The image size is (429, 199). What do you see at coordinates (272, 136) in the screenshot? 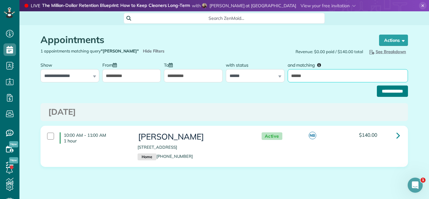
I see `span: Active` at bounding box center [272, 136].